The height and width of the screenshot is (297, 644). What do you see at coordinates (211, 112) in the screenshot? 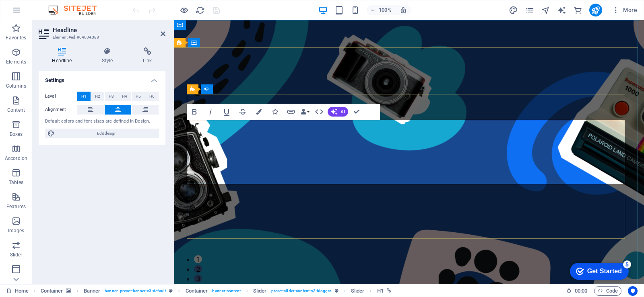
I see `button: Italic (Ctrl+I)` at bounding box center [211, 112].